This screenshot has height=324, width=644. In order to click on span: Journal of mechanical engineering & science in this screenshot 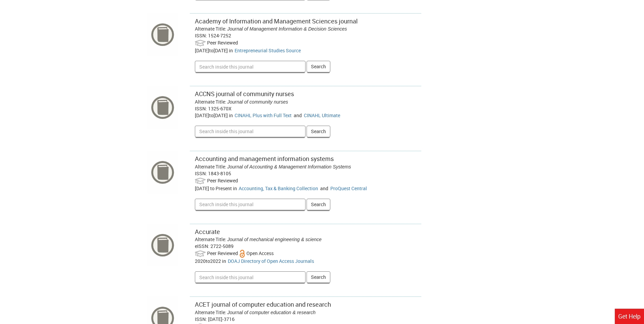, I will do `click(275, 239)`.